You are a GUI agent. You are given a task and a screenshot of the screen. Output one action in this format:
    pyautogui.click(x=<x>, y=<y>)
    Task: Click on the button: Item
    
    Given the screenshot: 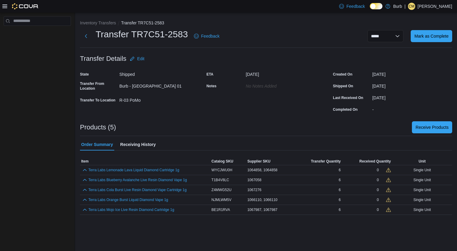 What is the action you would take?
    pyautogui.click(x=145, y=161)
    